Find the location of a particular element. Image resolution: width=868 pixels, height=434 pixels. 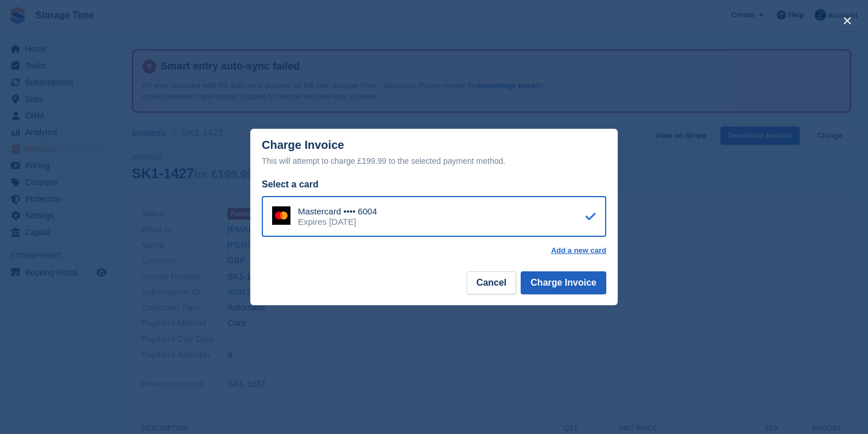

img: Mastercard Logo is located at coordinates (282, 215).